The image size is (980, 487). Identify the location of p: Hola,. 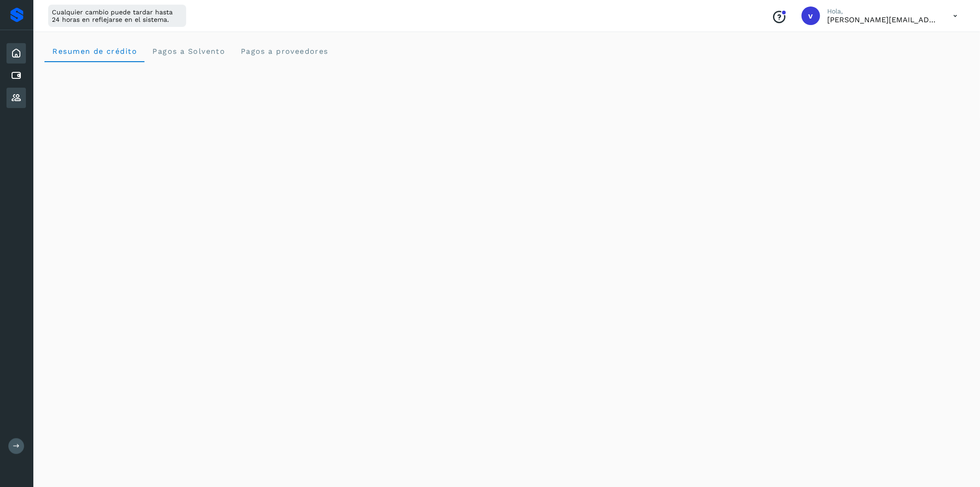
(884, 11).